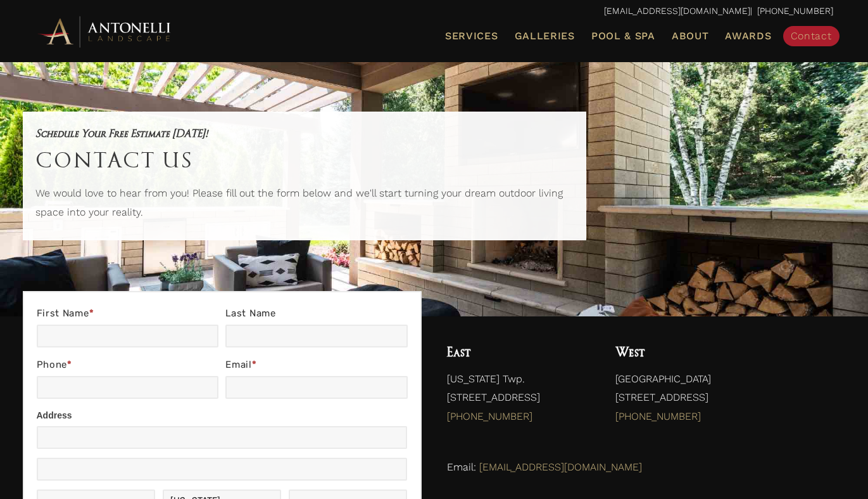  I want to click on a: Galleries, so click(545, 36).